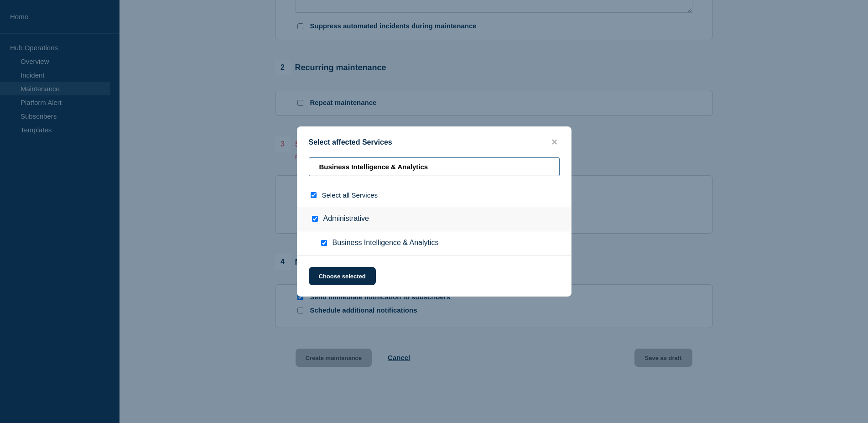 This screenshot has width=868, height=423. I want to click on input: select all checkbox, so click(313, 195).